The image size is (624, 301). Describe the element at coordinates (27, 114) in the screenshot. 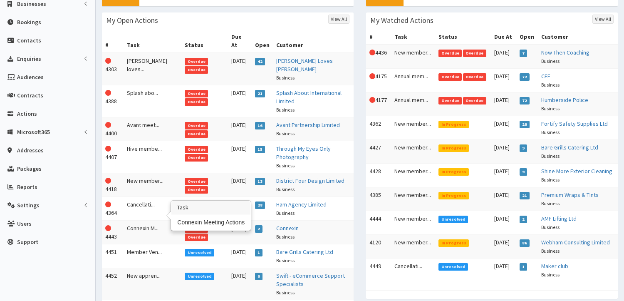

I see `span: Actions` at that location.